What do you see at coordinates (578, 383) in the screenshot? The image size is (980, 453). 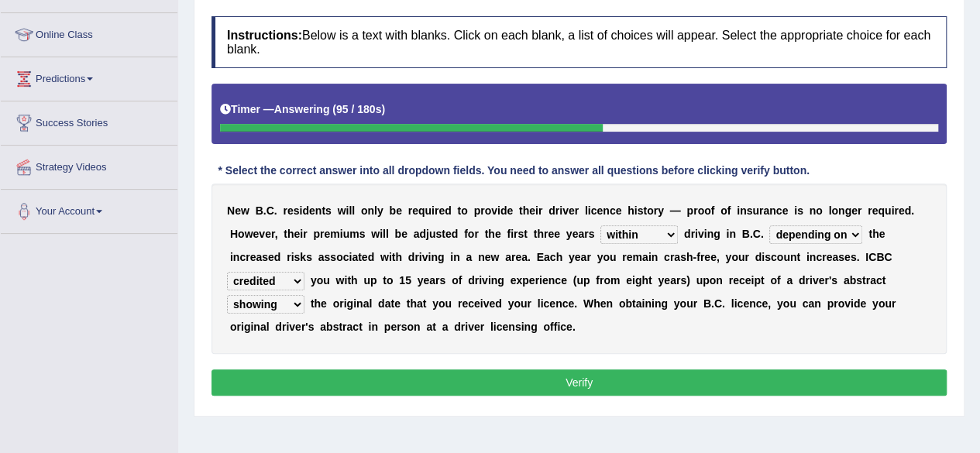 I see `button: Verify` at bounding box center [578, 383].